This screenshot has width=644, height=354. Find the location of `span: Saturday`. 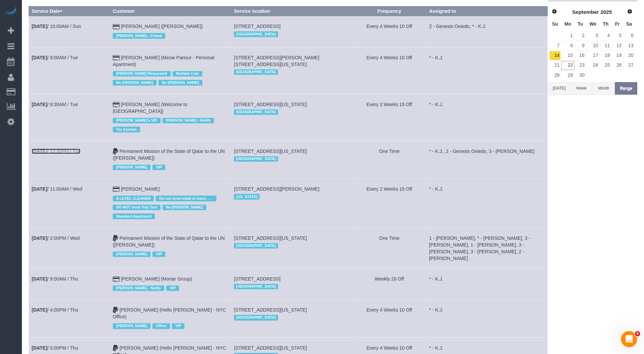

span: Saturday is located at coordinates (629, 24).